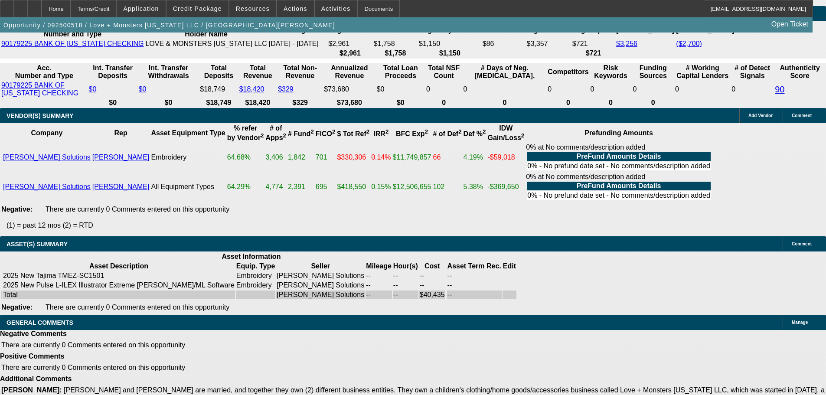  What do you see at coordinates (350, 89) in the screenshot?
I see `div: $73,680` at bounding box center [350, 89].